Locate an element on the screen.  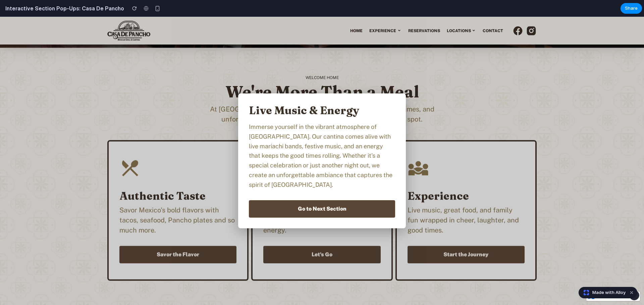
button: Share is located at coordinates (631, 8).